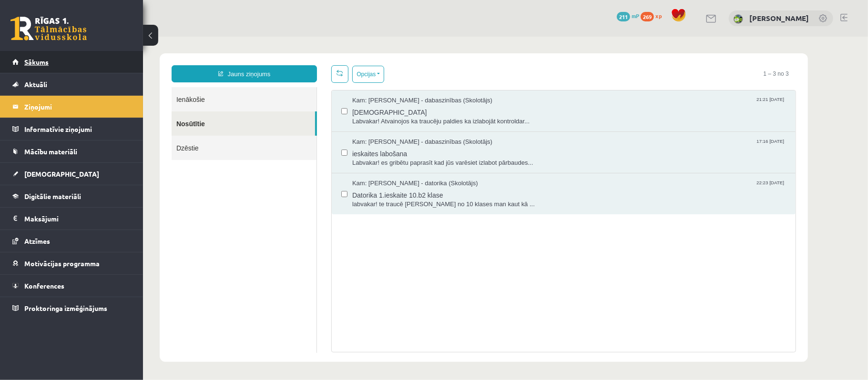 This screenshot has height=380, width=868. I want to click on button: Opcijas, so click(225, 38).